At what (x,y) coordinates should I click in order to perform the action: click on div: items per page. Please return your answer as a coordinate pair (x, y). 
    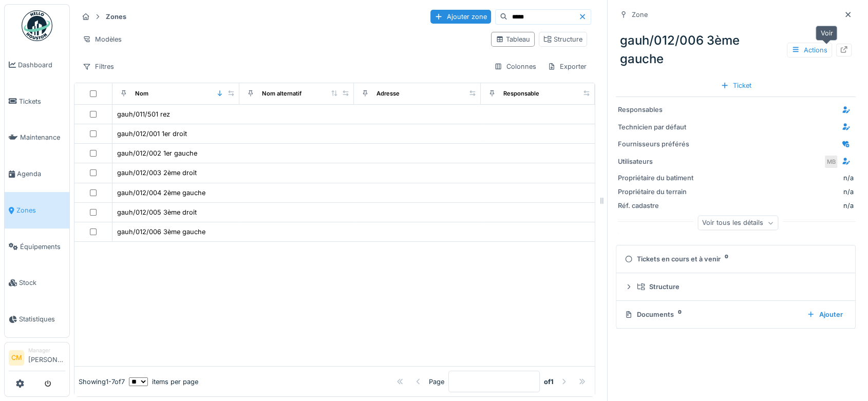
    Looking at the image, I should click on (163, 381).